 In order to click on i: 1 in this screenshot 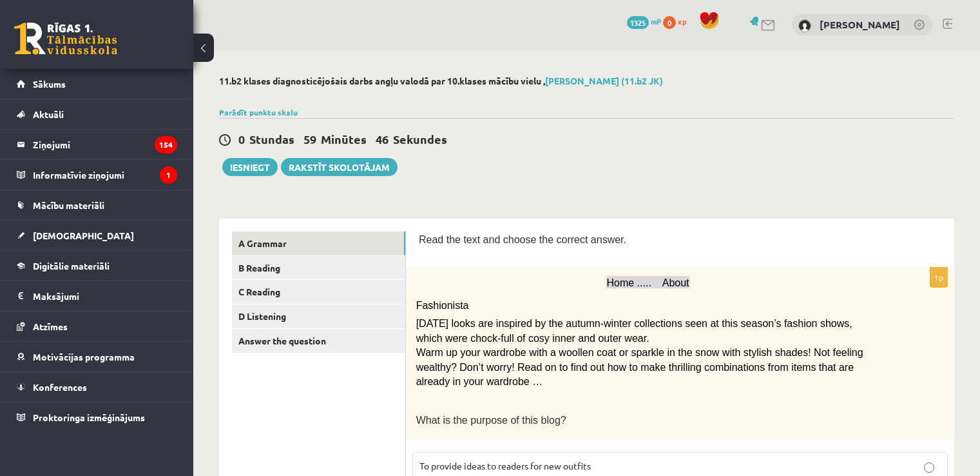, I will do `click(168, 175)`.